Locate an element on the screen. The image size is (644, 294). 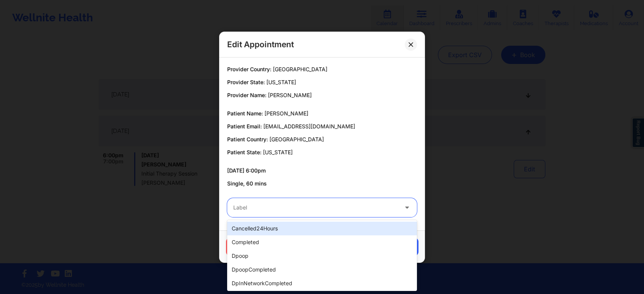
p: Provider Name: is located at coordinates (322, 95).